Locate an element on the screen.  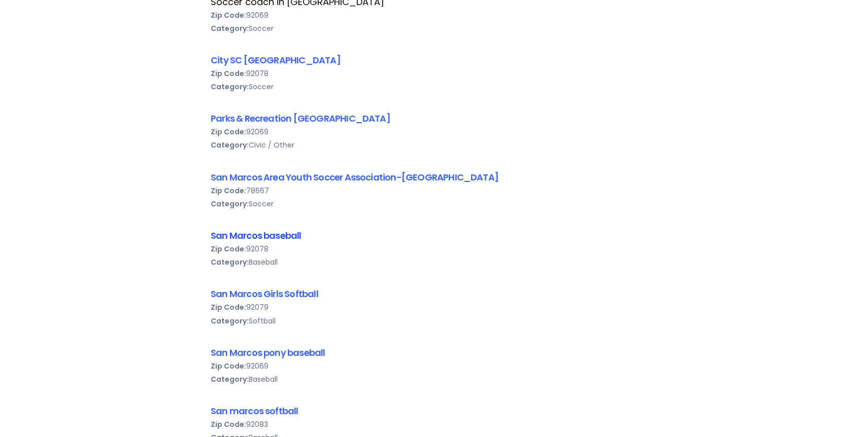
div: San Marcos baseball is located at coordinates (434, 235).